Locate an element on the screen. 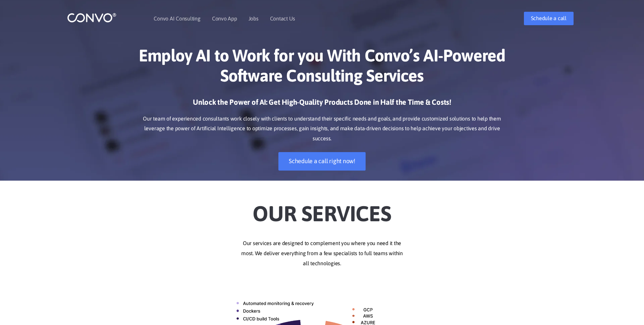 This screenshot has height=325, width=644. a: Convo AI Consulting is located at coordinates (177, 18).